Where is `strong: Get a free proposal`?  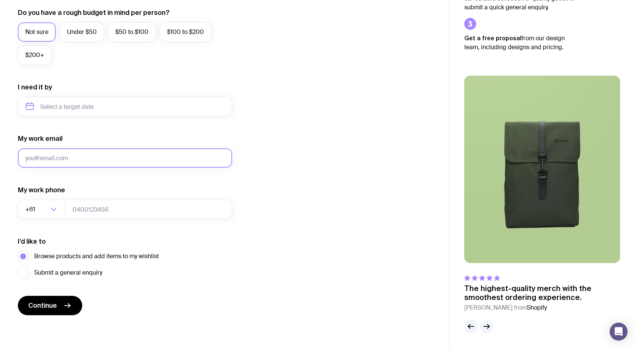
strong: Get a free proposal is located at coordinates (493, 38).